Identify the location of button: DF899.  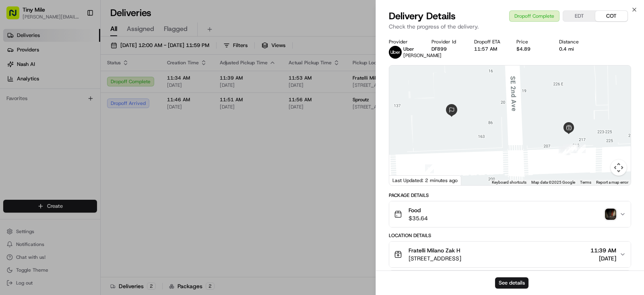
(439, 49).